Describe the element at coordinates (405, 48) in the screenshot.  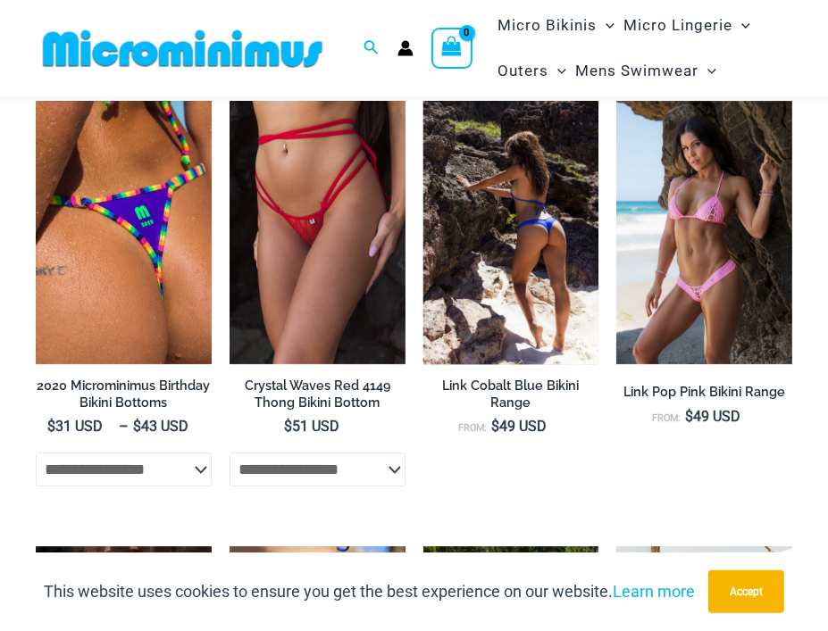
I see `a: Account icon link` at that location.